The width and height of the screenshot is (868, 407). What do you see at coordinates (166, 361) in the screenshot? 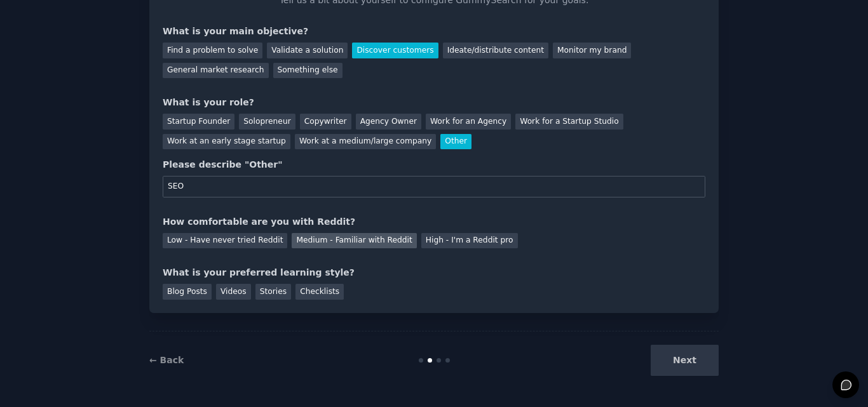
I see `a: ← Back` at bounding box center [166, 361].